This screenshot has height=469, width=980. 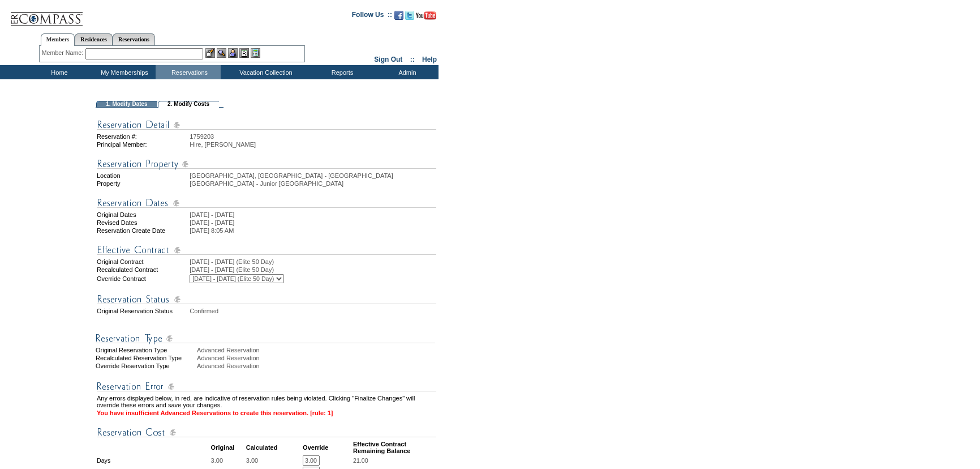 What do you see at coordinates (127, 105) in the screenshot?
I see `td: 1. Modify Dates` at bounding box center [127, 105].